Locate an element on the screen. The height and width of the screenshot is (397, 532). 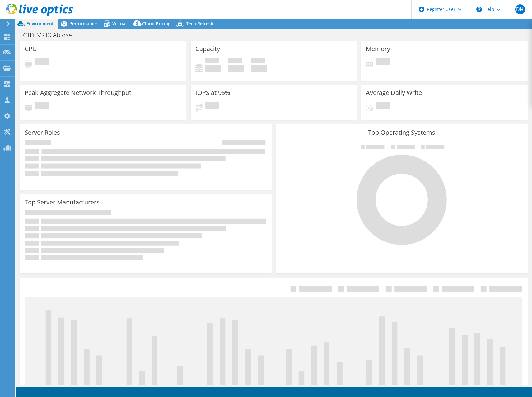
svg: \n is located at coordinates (479, 9).